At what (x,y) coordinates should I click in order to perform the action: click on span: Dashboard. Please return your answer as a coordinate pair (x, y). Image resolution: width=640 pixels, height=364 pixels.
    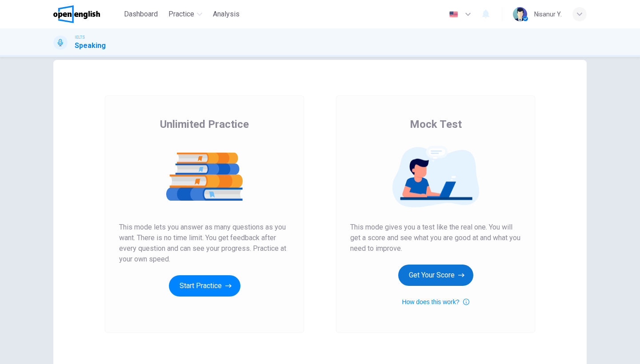
    Looking at the image, I should click on (141, 14).